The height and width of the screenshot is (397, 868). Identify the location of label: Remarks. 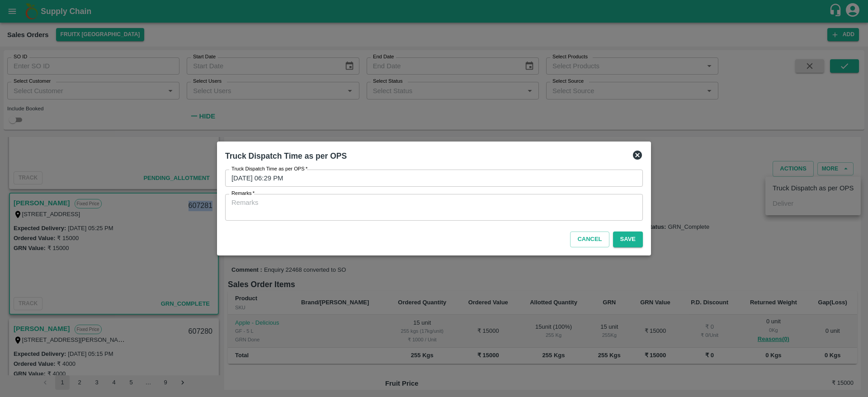
(243, 193).